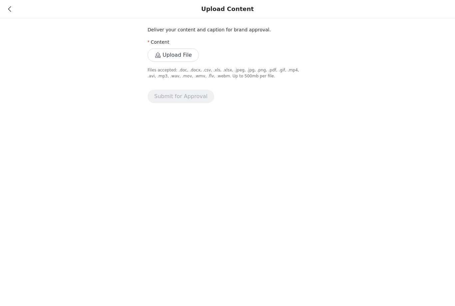  Describe the element at coordinates (173, 55) in the screenshot. I see `button: Upload File` at that location.